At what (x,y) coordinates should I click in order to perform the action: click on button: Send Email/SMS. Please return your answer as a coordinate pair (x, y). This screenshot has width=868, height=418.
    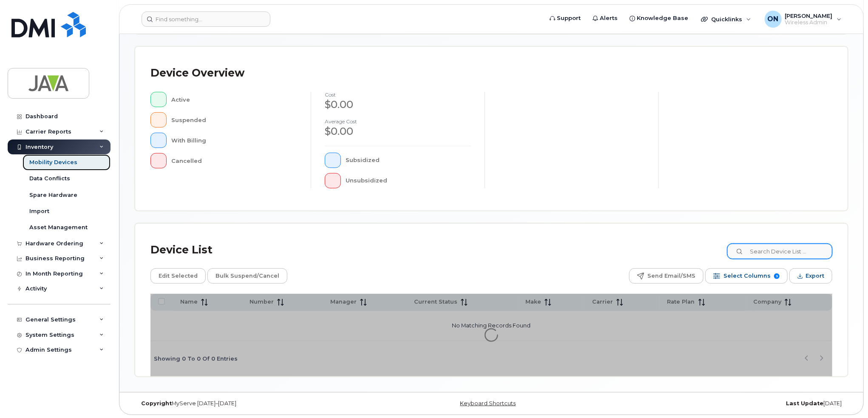
    Looking at the image, I should click on (666, 276).